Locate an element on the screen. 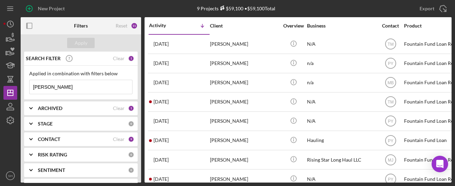  time: 2023-10-15 02:18 is located at coordinates (161, 102).